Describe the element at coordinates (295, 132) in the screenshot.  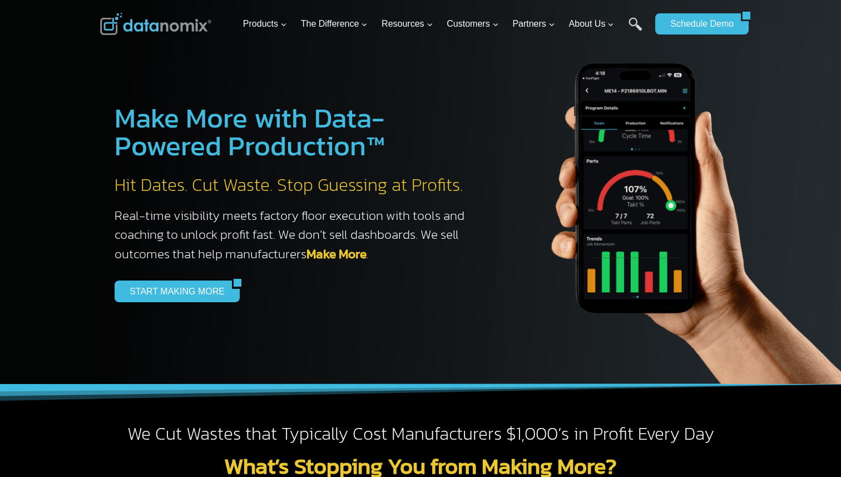
I see `h1: Make More with Data-Powered Production™` at that location.